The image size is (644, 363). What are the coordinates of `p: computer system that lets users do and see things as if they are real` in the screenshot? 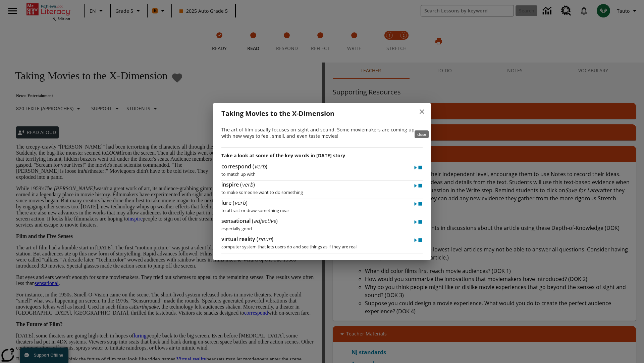 It's located at (322, 245).